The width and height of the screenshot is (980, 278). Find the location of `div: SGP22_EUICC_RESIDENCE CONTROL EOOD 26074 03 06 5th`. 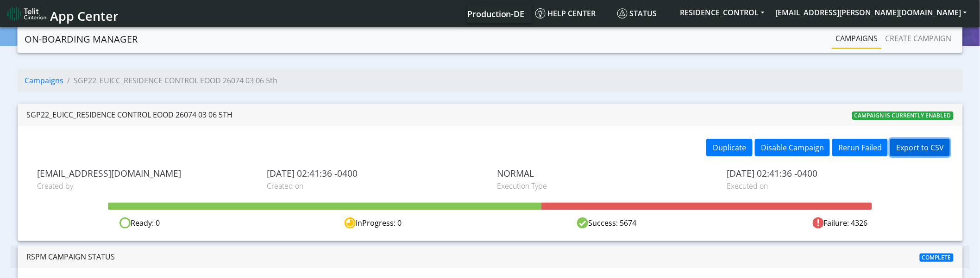

div: SGP22_EUICC_RESIDENCE CONTROL EOOD 26074 03 06 5th is located at coordinates (129, 115).